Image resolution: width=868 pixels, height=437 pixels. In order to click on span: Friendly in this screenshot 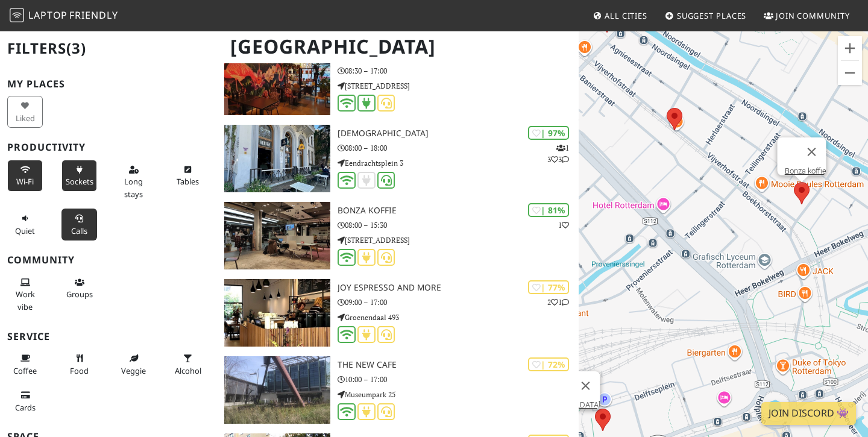, I will do `click(93, 15)`.